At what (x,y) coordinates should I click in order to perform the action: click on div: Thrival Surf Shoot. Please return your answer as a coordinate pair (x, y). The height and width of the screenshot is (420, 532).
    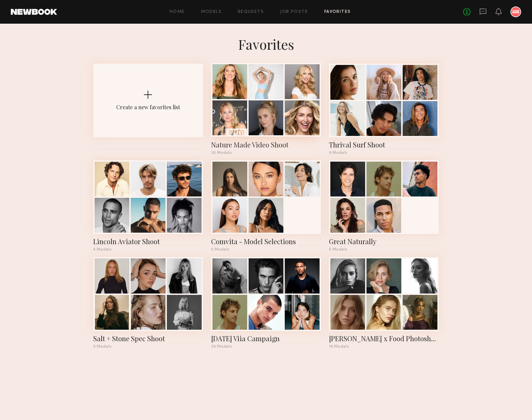
    Looking at the image, I should click on (384, 145).